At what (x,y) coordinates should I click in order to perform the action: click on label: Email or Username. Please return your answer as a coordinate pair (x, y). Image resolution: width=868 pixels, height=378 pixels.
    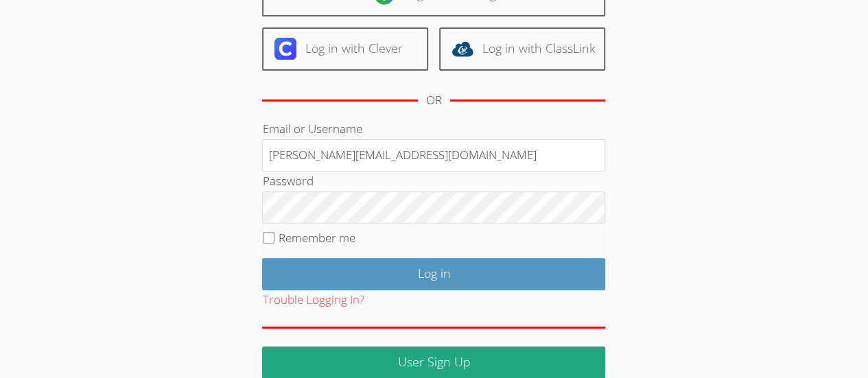
    Looking at the image, I should click on (312, 128).